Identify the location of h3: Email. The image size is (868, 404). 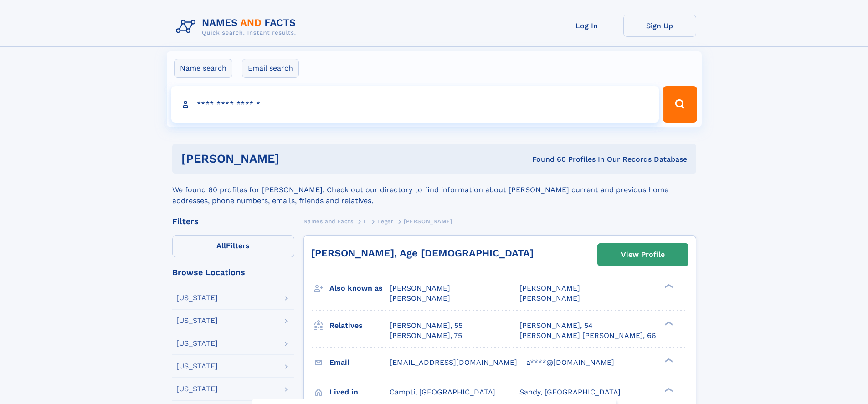
(360, 362).